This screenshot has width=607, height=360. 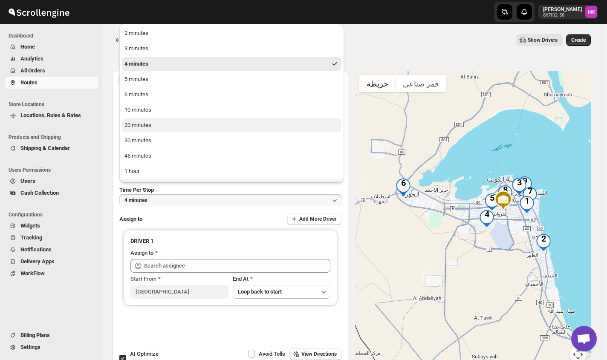 What do you see at coordinates (272, 354) in the screenshot?
I see `span: Avoid Tolls` at bounding box center [272, 354].